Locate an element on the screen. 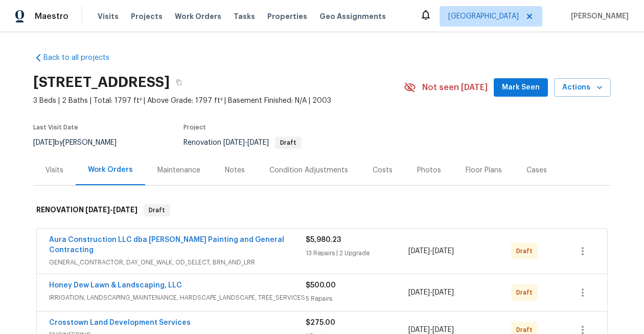 The width and height of the screenshot is (644, 334). div: Condition Adjustments is located at coordinates (308, 171).